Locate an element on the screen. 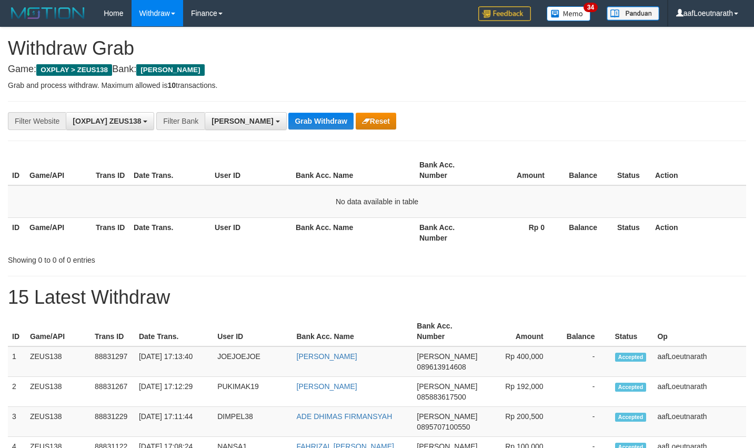 The width and height of the screenshot is (754, 448). img: Button%20Memo.svg is located at coordinates (569, 14).